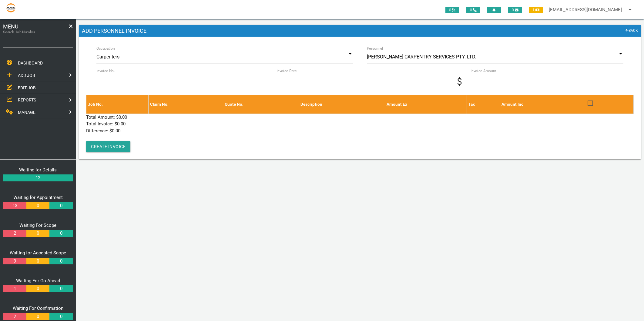 This screenshot has width=644, height=321. Describe the element at coordinates (11, 8) in the screenshot. I see `img: s3file` at that location.